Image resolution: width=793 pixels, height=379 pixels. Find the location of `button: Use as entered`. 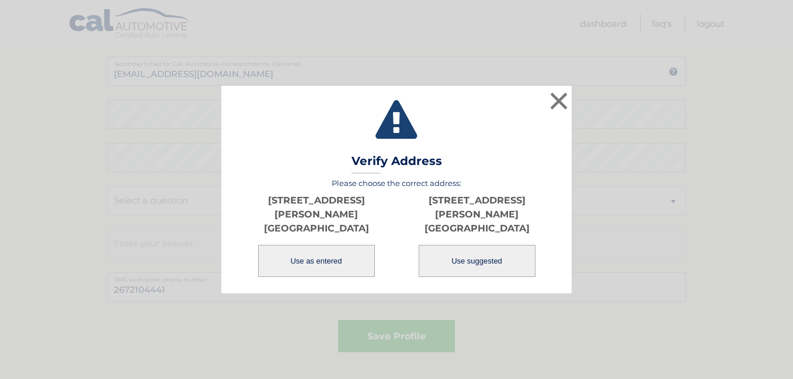

button: Use as entered is located at coordinates (316, 261).